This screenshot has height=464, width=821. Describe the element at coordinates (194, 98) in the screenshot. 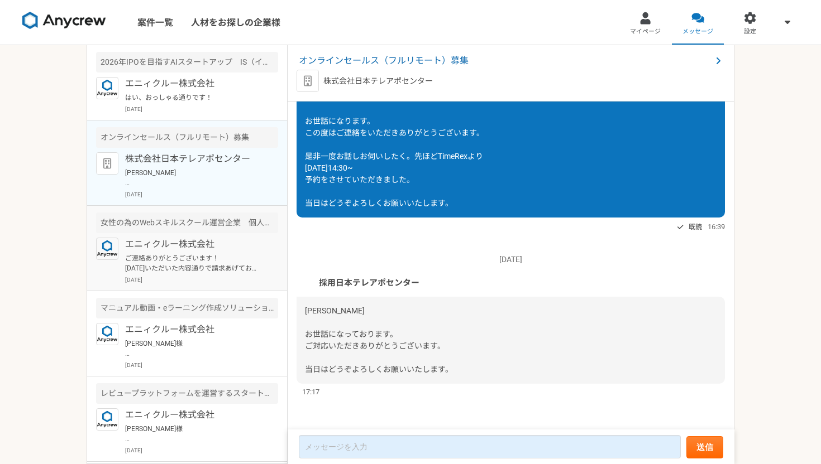

I see `p: はい、おっしゃる通りです！` at that location.